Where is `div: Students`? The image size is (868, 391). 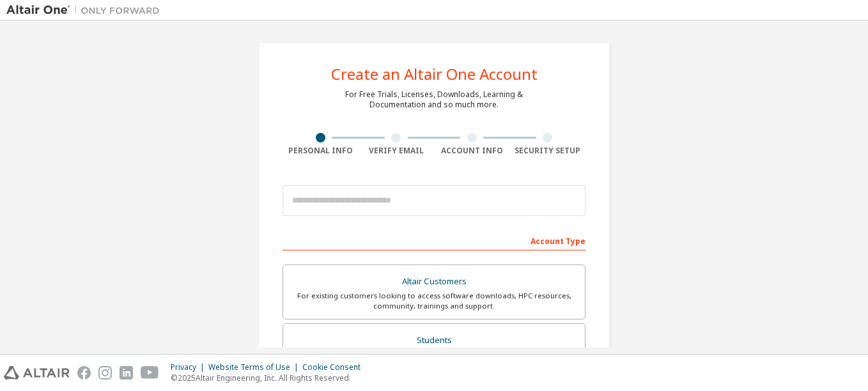 div: Students is located at coordinates (434, 341).